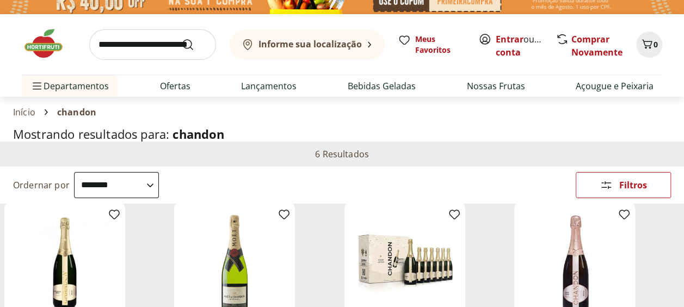 The width and height of the screenshot is (684, 307). I want to click on a: Entrar, so click(509, 39).